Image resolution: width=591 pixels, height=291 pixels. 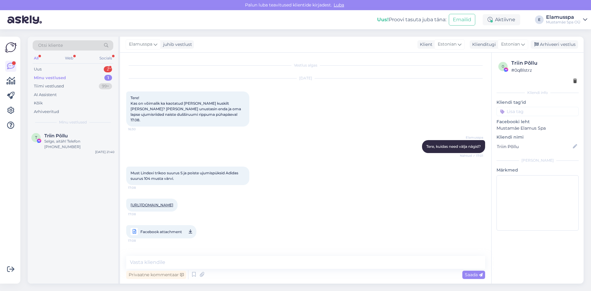 What do you see at coordinates (156, 274) in the screenshot?
I see `div: Privaatne kommentaar` at bounding box center [156, 274].